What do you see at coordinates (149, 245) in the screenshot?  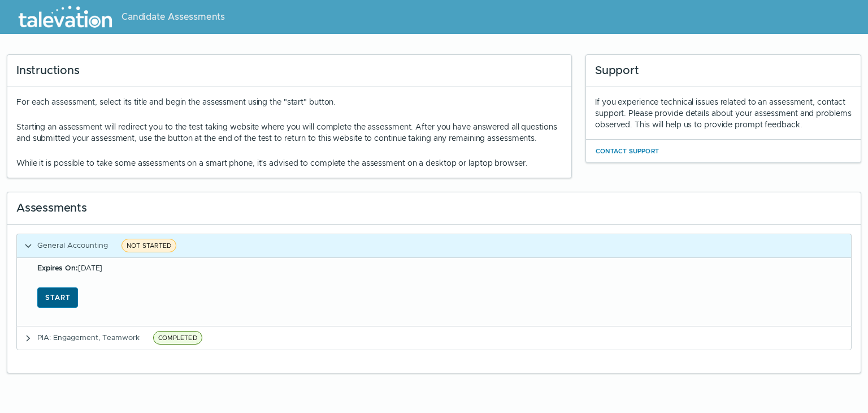 I see `span: NOT STARTED` at bounding box center [149, 245].